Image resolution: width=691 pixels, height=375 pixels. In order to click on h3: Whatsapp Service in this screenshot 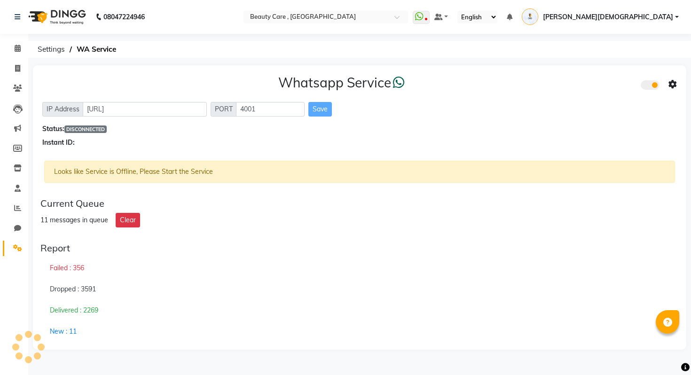, I will do `click(341, 83)`.